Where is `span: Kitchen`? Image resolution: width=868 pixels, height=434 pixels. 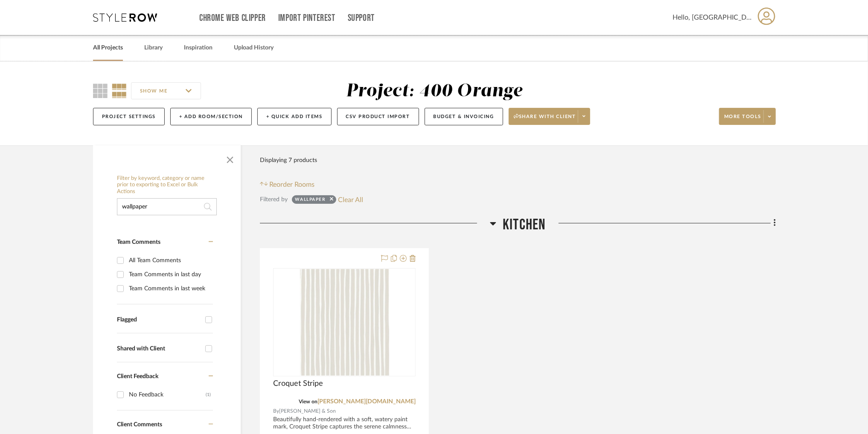 span: Kitchen is located at coordinates (524, 225).